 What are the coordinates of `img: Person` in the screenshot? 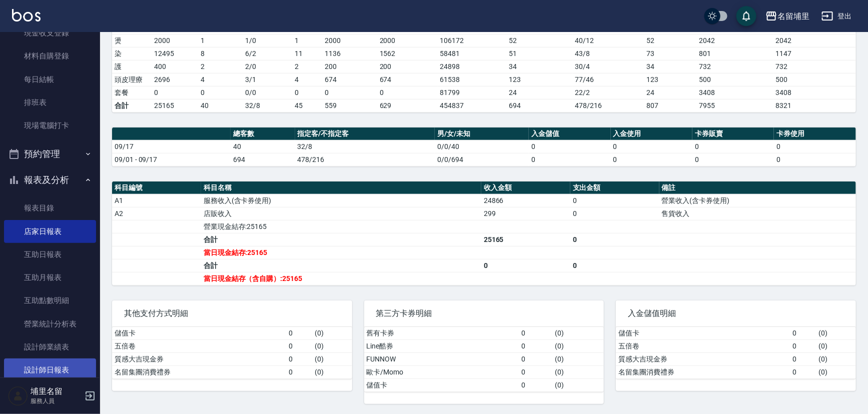 It's located at (18, 396).